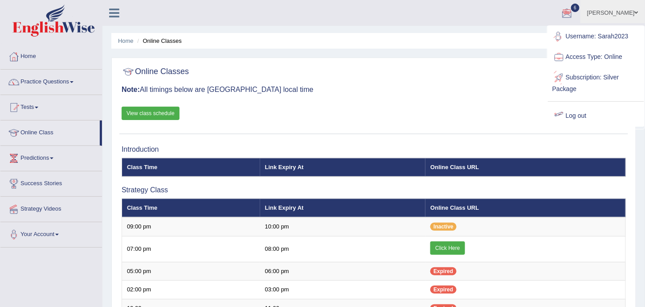 The image size is (645, 307). What do you see at coordinates (51, 182) in the screenshot?
I see `a: Success Stories` at bounding box center [51, 182].